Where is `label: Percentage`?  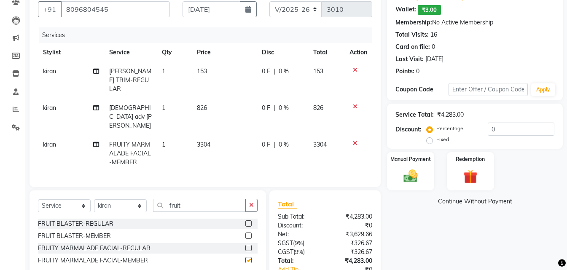
label: Percentage is located at coordinates (450, 129).